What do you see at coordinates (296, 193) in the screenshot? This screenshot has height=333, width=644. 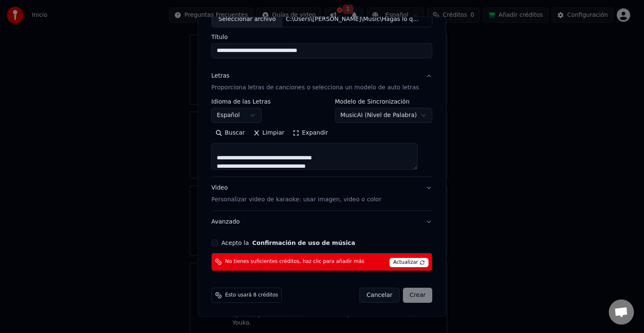 I see `div: Video` at bounding box center [296, 193].